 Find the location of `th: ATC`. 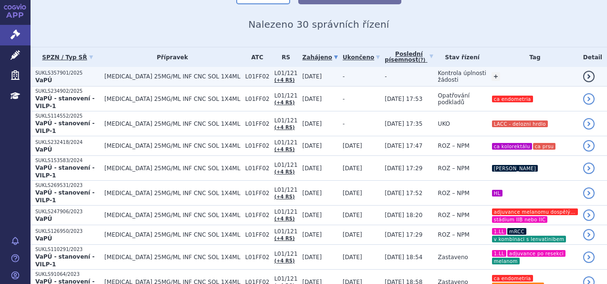

th: ATC is located at coordinates (255, 57).